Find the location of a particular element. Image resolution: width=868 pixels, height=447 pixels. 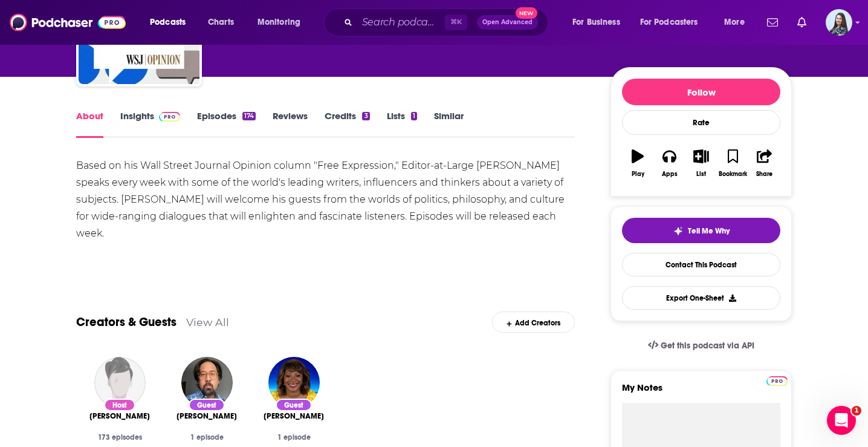

img: Mesha Mainor is located at coordinates (293, 382).